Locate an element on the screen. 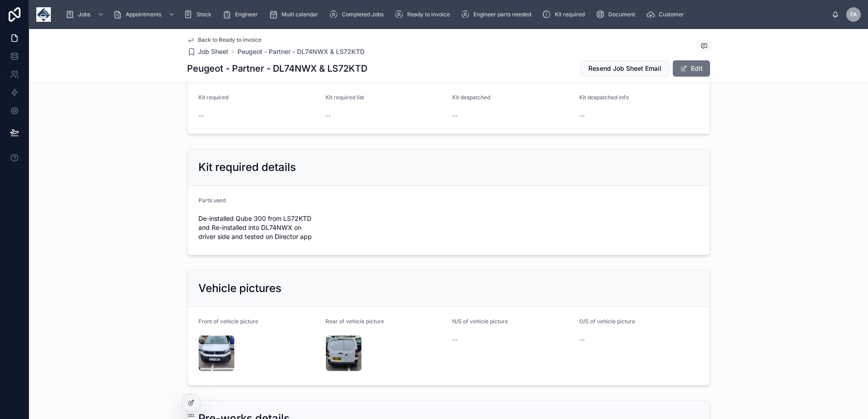 The width and height of the screenshot is (868, 419). span: Back to Ready to invoice is located at coordinates (230, 40).